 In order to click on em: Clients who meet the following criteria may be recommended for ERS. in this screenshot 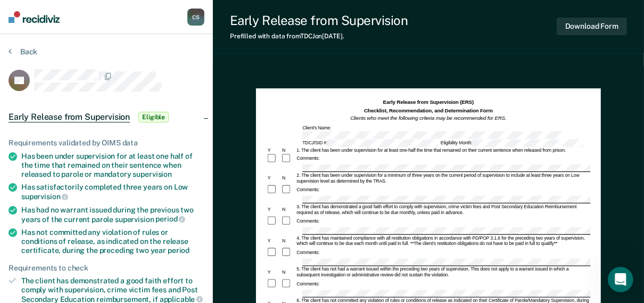, I will do `click(428, 118)`.